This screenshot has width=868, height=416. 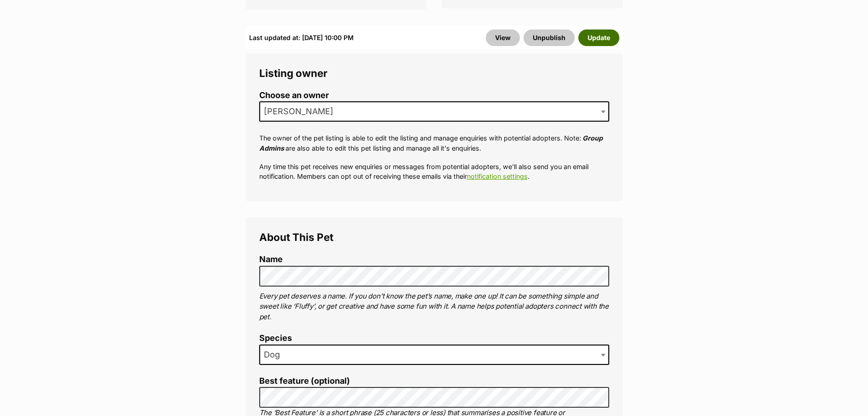 I want to click on label: Best feature (optional), so click(x=434, y=381).